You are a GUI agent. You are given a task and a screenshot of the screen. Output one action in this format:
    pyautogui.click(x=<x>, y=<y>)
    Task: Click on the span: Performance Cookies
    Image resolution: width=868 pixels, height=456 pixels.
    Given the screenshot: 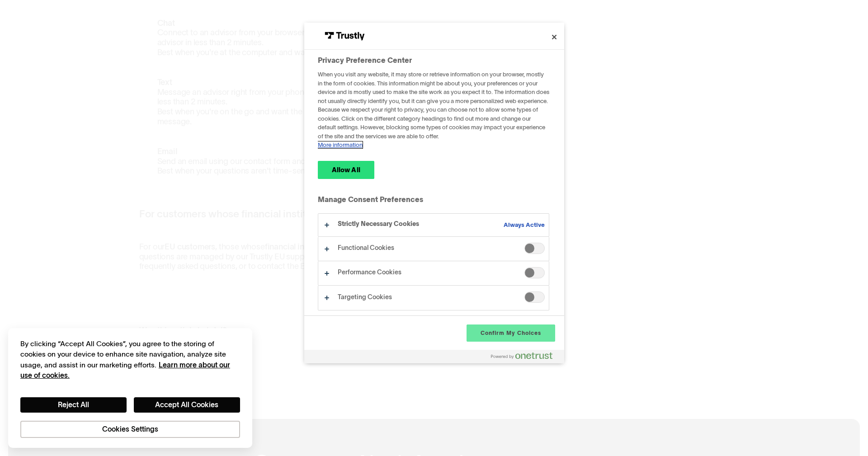 What is the action you would take?
    pyautogui.click(x=534, y=273)
    